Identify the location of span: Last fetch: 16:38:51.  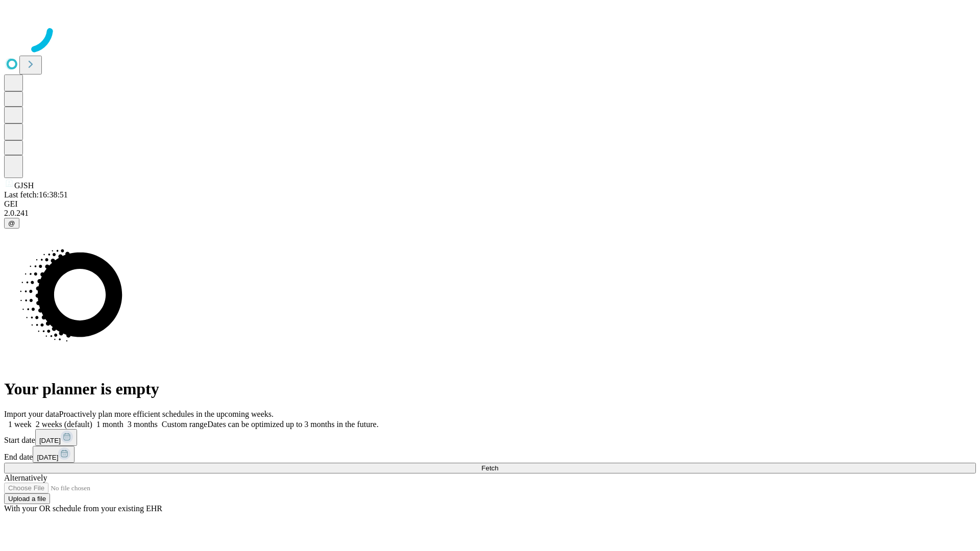
(36, 194).